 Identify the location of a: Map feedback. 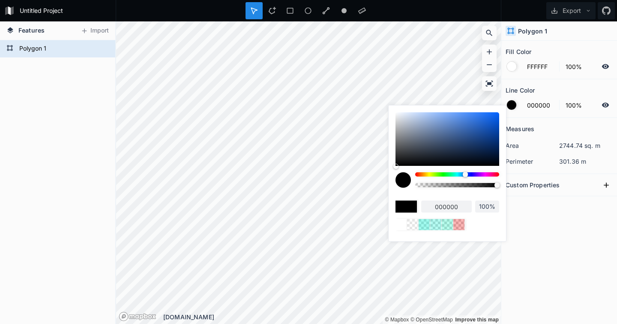
(477, 320).